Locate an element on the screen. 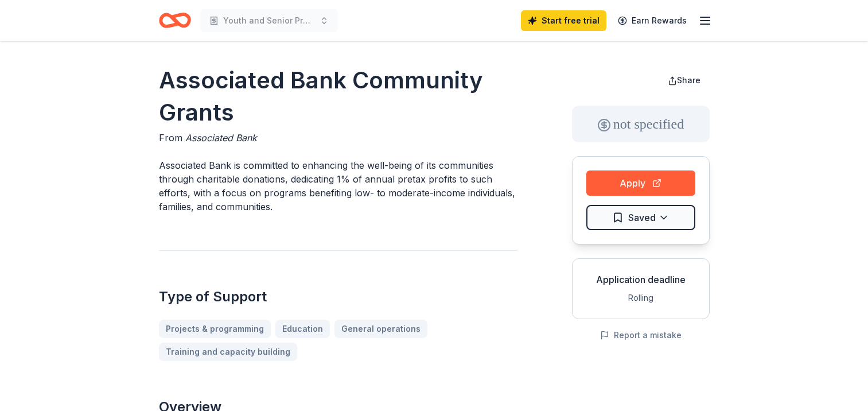 The height and width of the screenshot is (411, 868). button: Saved is located at coordinates (641, 217).